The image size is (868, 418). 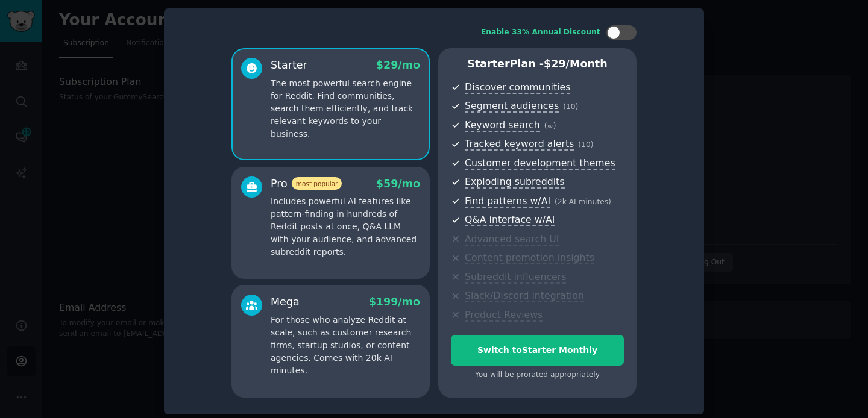 What do you see at coordinates (541, 163) in the screenshot?
I see `span: Customer development themes` at bounding box center [541, 163].